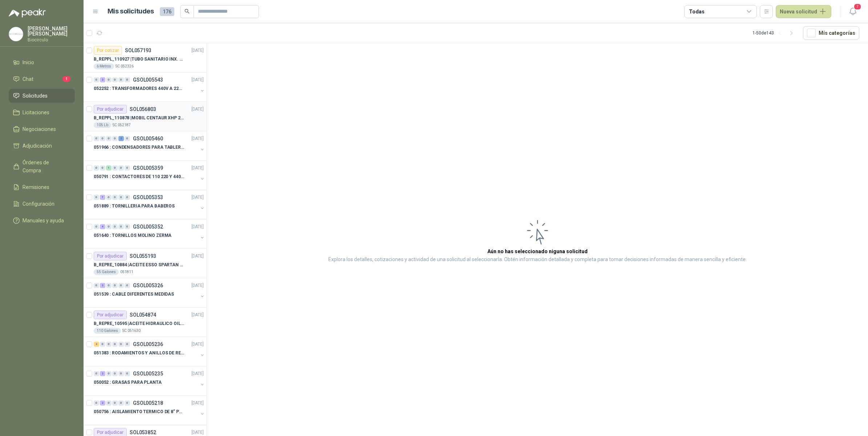 This screenshot has height=436, width=868. What do you see at coordinates (148, 80) in the screenshot?
I see `p: GSOL005543` at bounding box center [148, 80].